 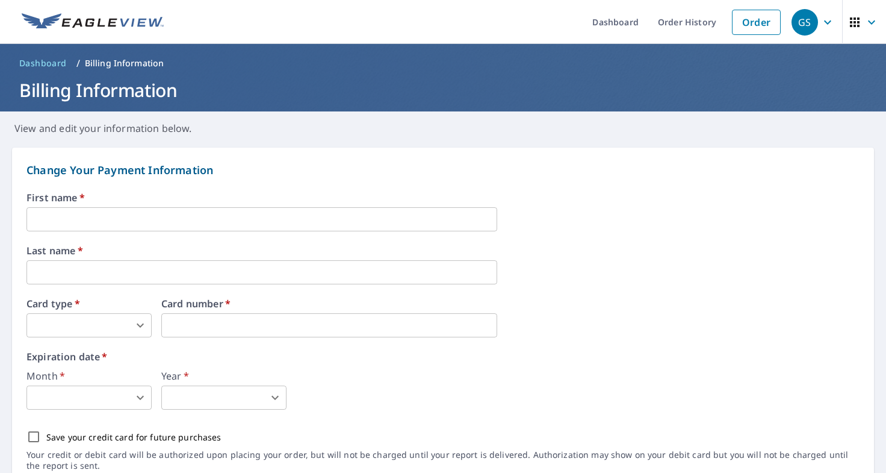 What do you see at coordinates (443, 170) in the screenshot?
I see `p: Change Your Payment Information` at bounding box center [443, 170].